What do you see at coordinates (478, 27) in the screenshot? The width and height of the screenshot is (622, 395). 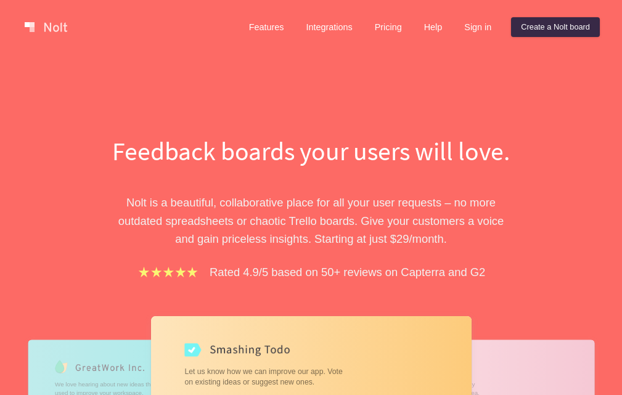 I see `a: Sign in` at bounding box center [478, 27].